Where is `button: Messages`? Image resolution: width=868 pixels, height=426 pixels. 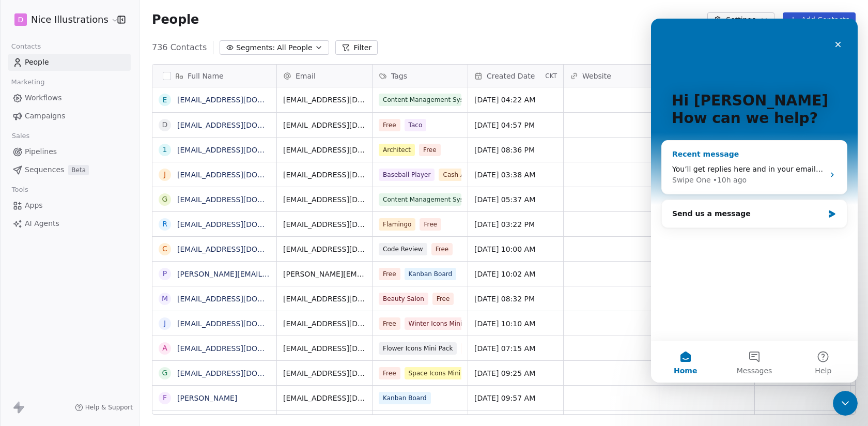
button: Messages is located at coordinates (103, 343).